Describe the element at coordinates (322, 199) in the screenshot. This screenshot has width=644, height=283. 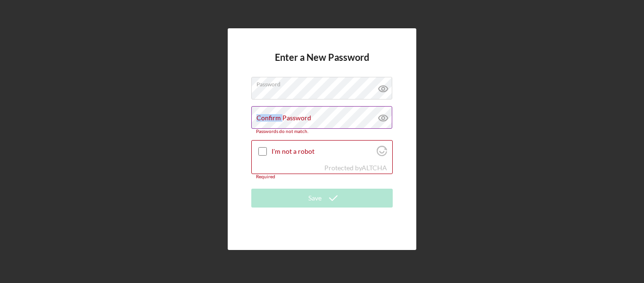
I see `button: Save` at that location.